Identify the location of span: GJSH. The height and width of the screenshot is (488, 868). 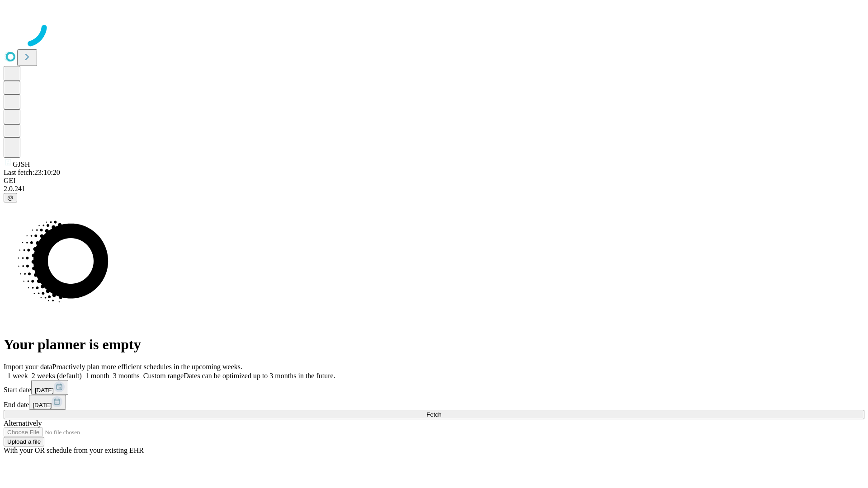
(21, 164).